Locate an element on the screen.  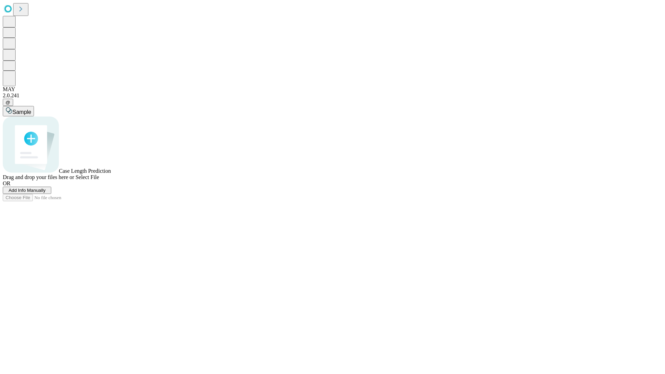
span: Select File is located at coordinates (87, 177).